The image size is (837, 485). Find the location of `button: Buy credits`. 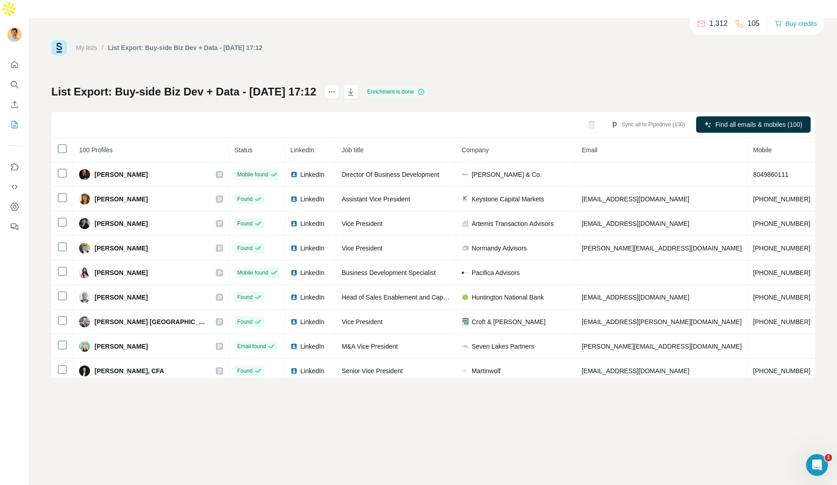

button: Buy credits is located at coordinates (796, 24).